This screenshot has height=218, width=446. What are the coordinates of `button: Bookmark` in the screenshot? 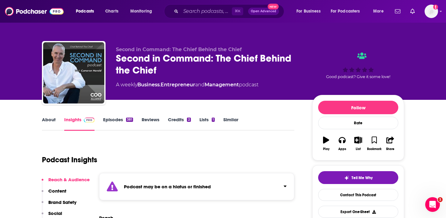 It's located at (374, 144).